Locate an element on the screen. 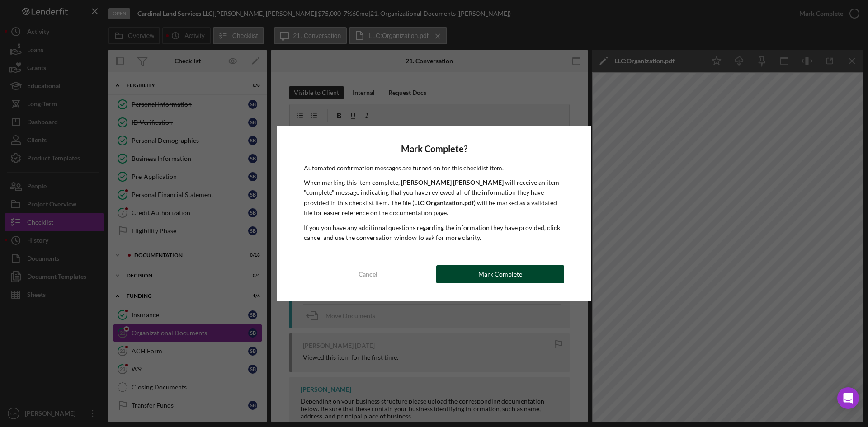 This screenshot has width=868, height=427. button: Mark Complete is located at coordinates (500, 274).